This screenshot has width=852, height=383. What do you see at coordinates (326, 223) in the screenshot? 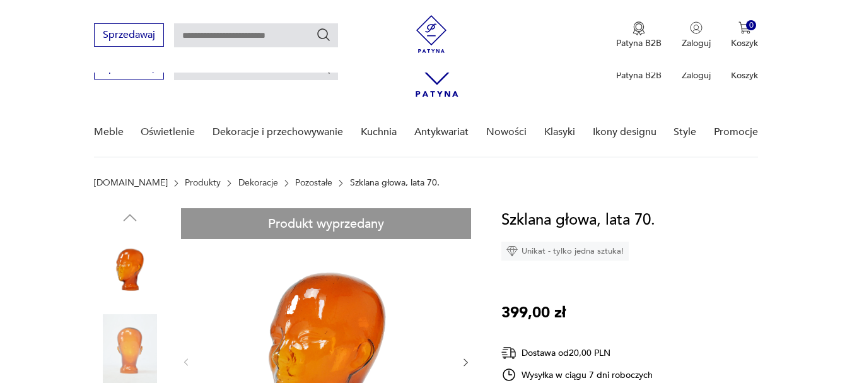
I see `div: Produkt wyprzedany` at bounding box center [326, 223].